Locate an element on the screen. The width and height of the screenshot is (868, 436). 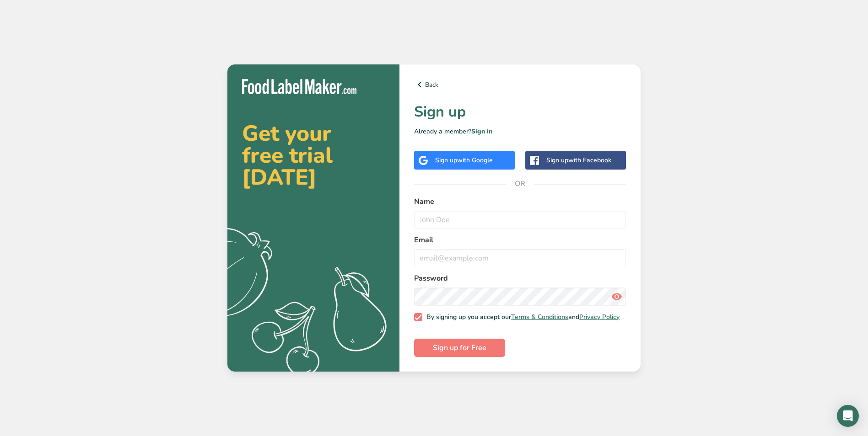
a: Sign in is located at coordinates (482, 131).